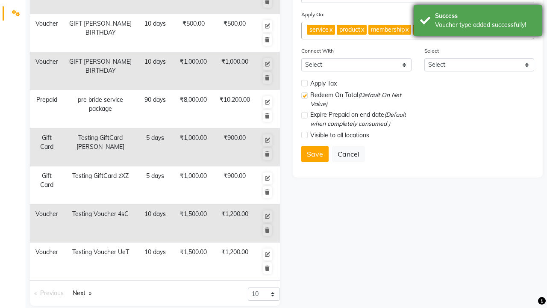  I want to click on td: Testing Voucher UeT, so click(100, 261).